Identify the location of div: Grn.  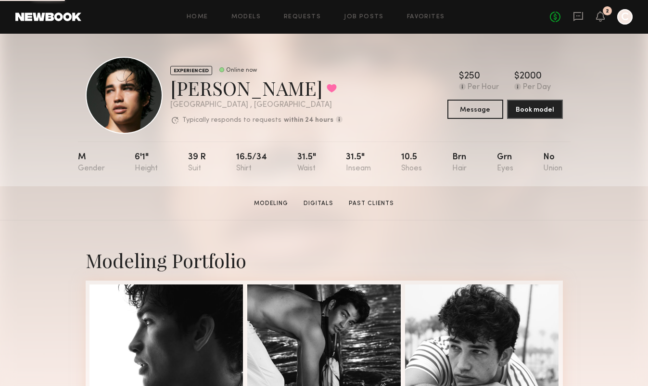
(505, 163).